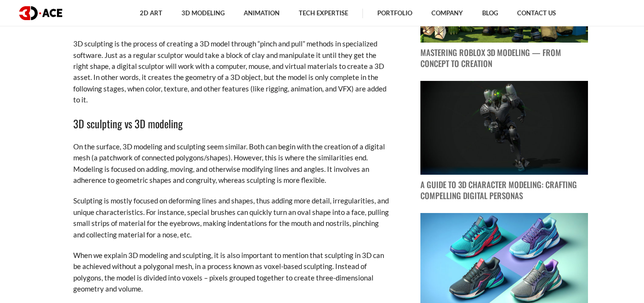 This screenshot has width=644, height=303. Describe the element at coordinates (231, 164) in the screenshot. I see `p: On the surface, 3D modeling and sculpting seem similar. Both can begin with the creation of a dig...` at that location.